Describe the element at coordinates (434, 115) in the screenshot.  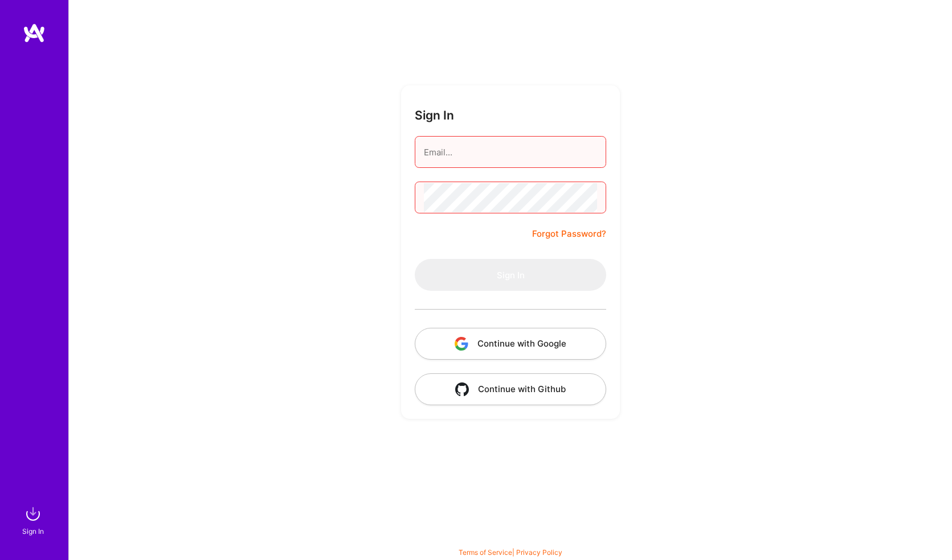
I see `h3: Sign In` at that location.